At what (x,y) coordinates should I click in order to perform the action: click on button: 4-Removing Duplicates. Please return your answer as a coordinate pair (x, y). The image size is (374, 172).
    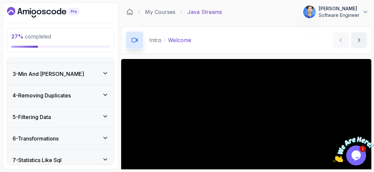
    Looking at the image, I should click on (61, 95).